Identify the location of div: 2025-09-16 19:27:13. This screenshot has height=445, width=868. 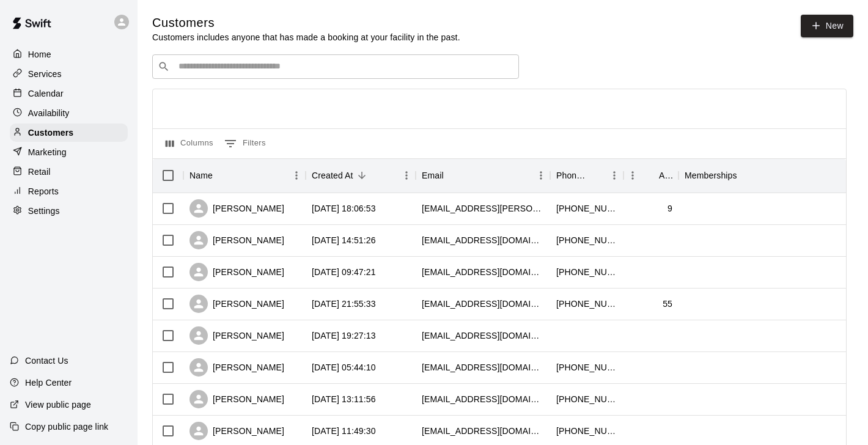
(344, 336).